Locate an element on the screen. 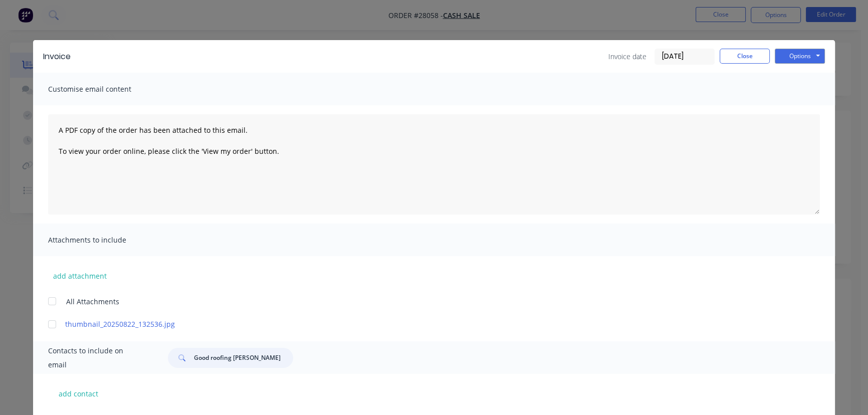  div: Invoice is located at coordinates (56, 56).